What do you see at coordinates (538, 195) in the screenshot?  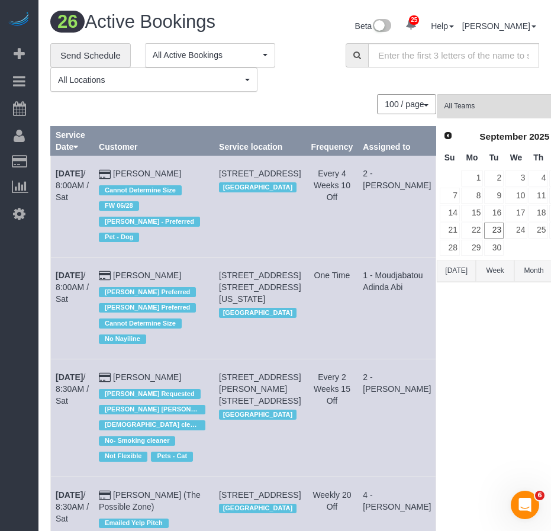 I see `a: 11` at bounding box center [538, 195].